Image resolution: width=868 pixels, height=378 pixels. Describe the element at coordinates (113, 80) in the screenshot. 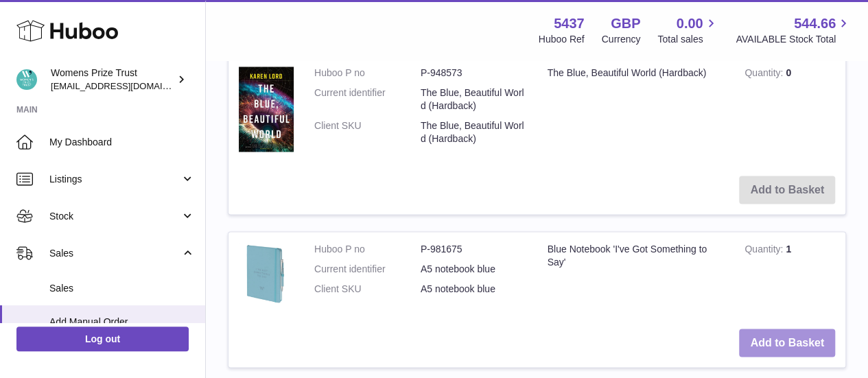

I see `div: Womens Prize Trust` at that location.